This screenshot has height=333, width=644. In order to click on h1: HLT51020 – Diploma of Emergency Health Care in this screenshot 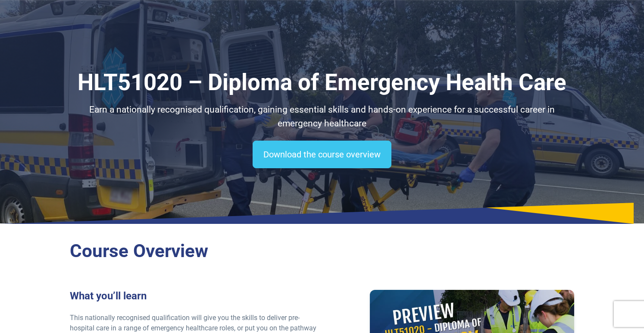, I will do `click(322, 82)`.